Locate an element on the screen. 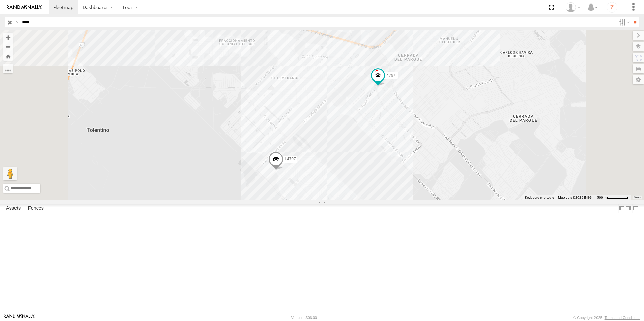  a: Visit our Website is located at coordinates (19, 318).